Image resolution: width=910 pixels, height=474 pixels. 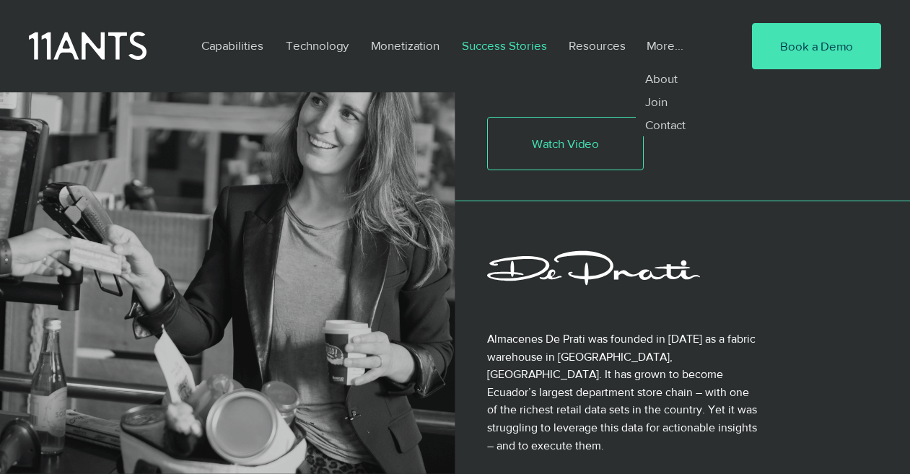 I want to click on p: Success Stories, so click(x=504, y=45).